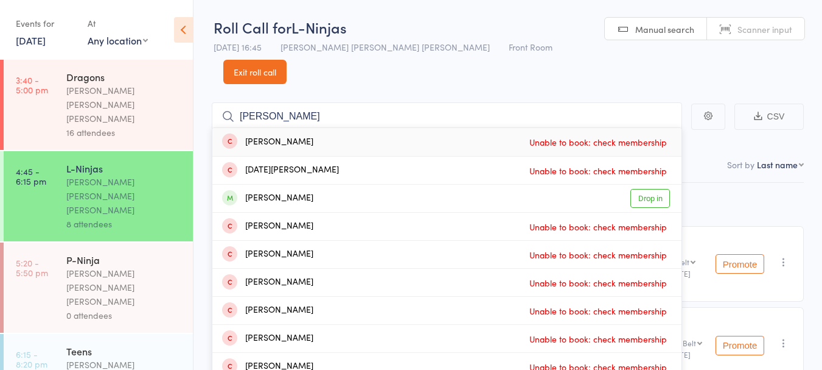  What do you see at coordinates (124, 77) in the screenshot?
I see `div: Dragons` at bounding box center [124, 77].